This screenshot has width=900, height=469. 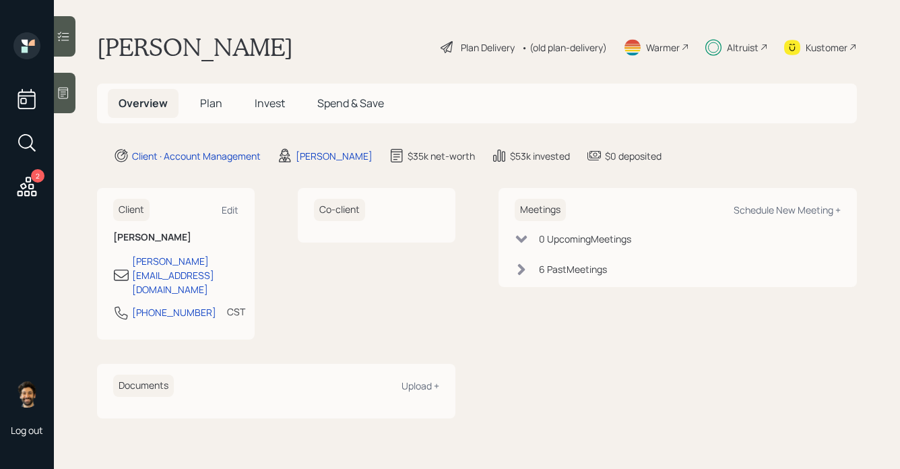 I want to click on h6: Client, so click(x=131, y=209).